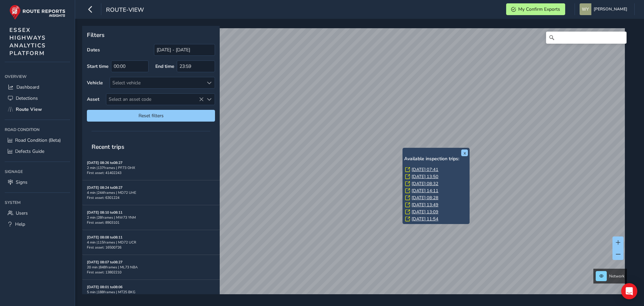 The image size is (644, 306). I want to click on input: Search, so click(586, 37).